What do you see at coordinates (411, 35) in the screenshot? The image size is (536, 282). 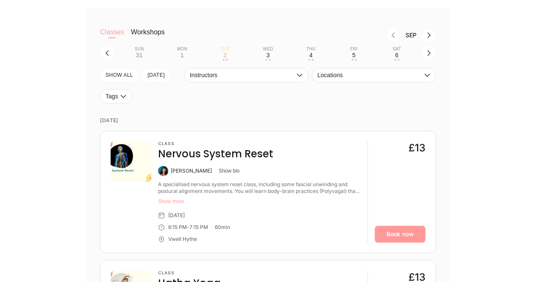 I see `div: Month Sep` at bounding box center [411, 35].